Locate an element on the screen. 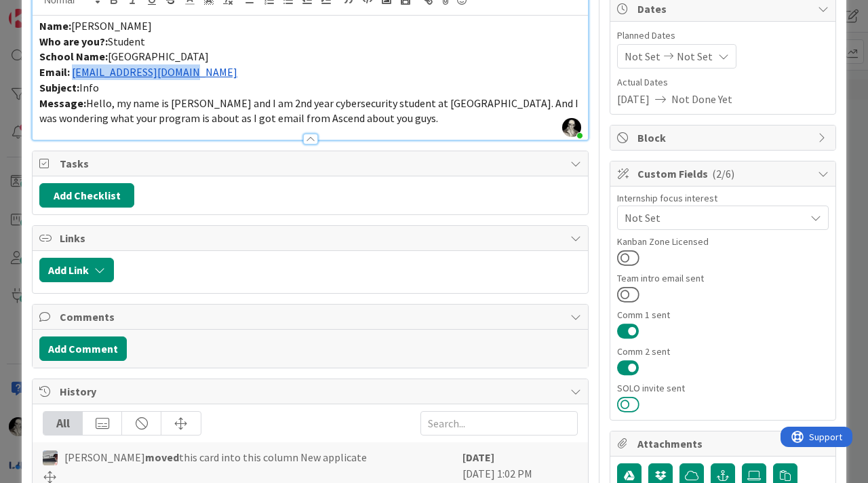 The width and height of the screenshot is (868, 483). div: All is located at coordinates (63, 424).